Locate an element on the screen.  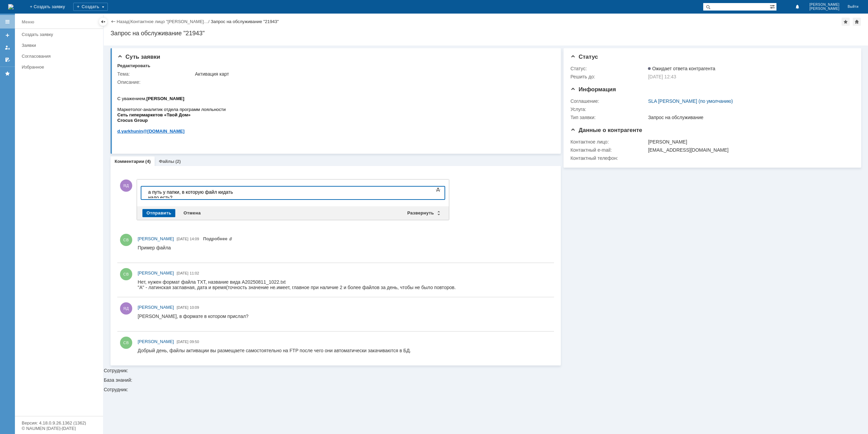
div: Тип заявки: is located at coordinates (608, 117).